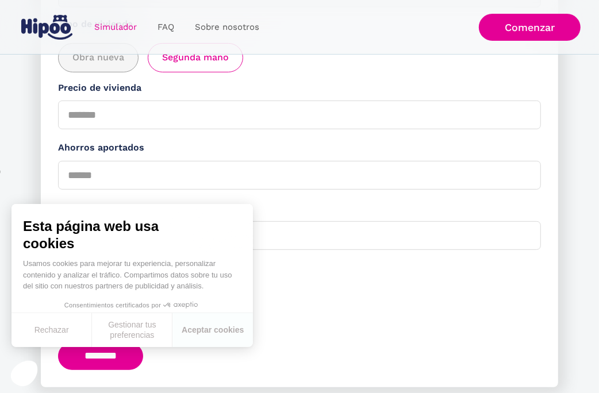 The width and height of the screenshot is (599, 393). Describe the element at coordinates (98, 57) in the screenshot. I see `span: Obra nueva` at that location.